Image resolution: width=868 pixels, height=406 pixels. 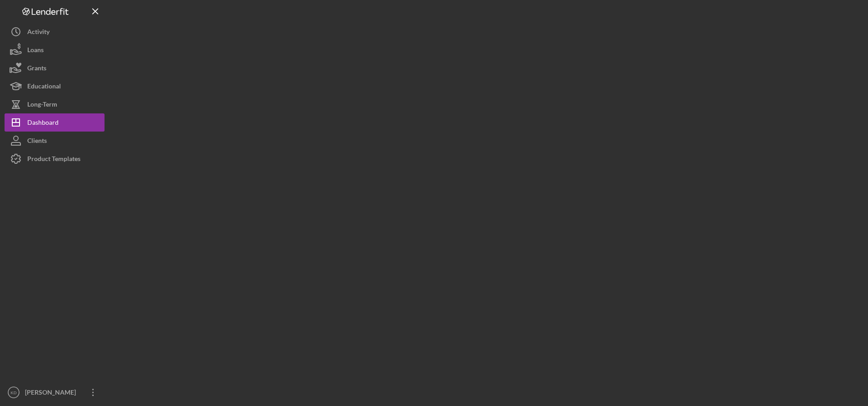 What do you see at coordinates (54, 122) in the screenshot?
I see `a: Dashboard` at bounding box center [54, 122].